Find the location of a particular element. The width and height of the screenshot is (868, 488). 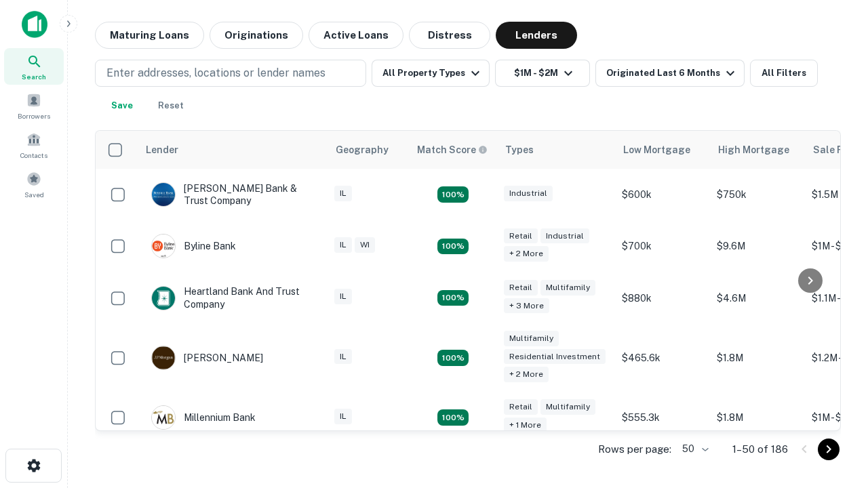

td: $4.6M is located at coordinates (757, 297).